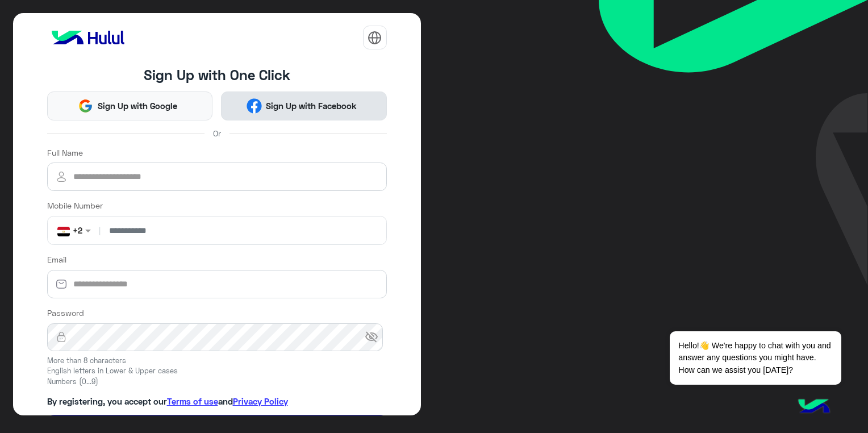 The height and width of the screenshot is (433, 868). I want to click on span: Or, so click(217, 133).